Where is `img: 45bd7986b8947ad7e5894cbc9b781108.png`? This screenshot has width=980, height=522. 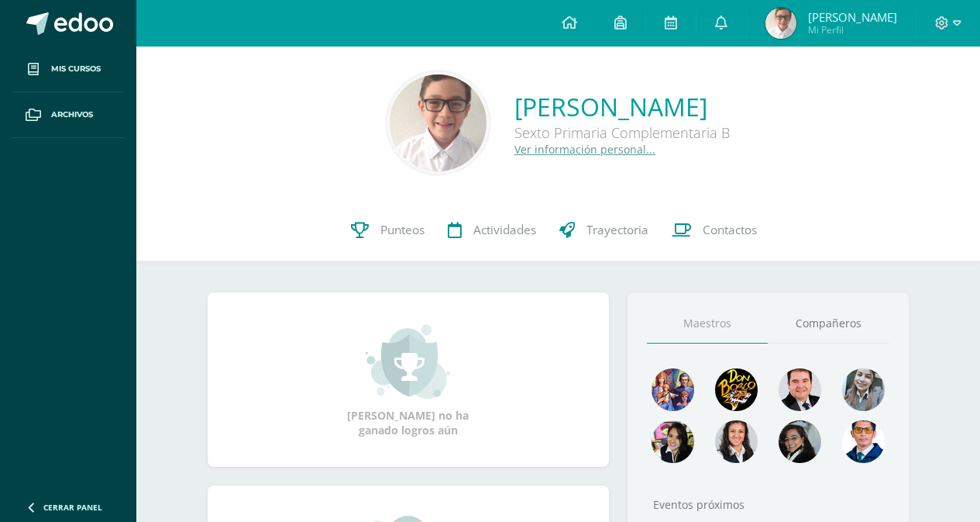
img: 45bd7986b8947ad7e5894cbc9b781108.png is located at coordinates (864, 389).